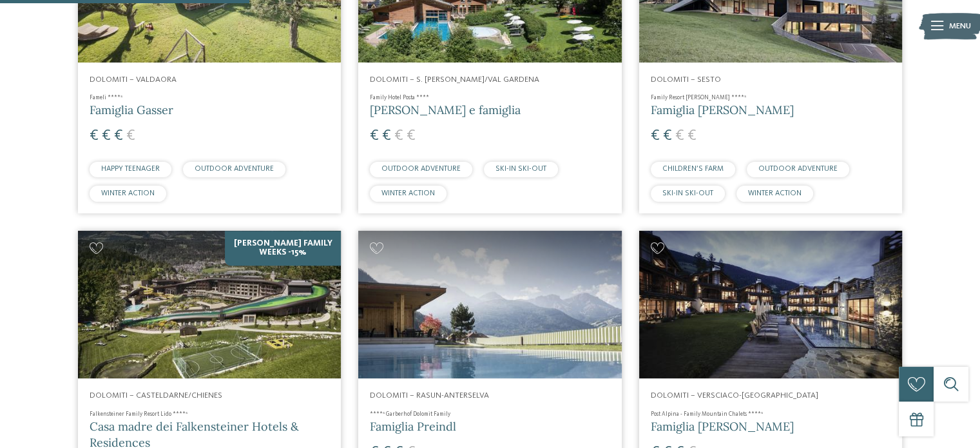 The height and width of the screenshot is (448, 980). Describe the element at coordinates (130, 169) in the screenshot. I see `span: HAPPY TEENAGER` at that location.